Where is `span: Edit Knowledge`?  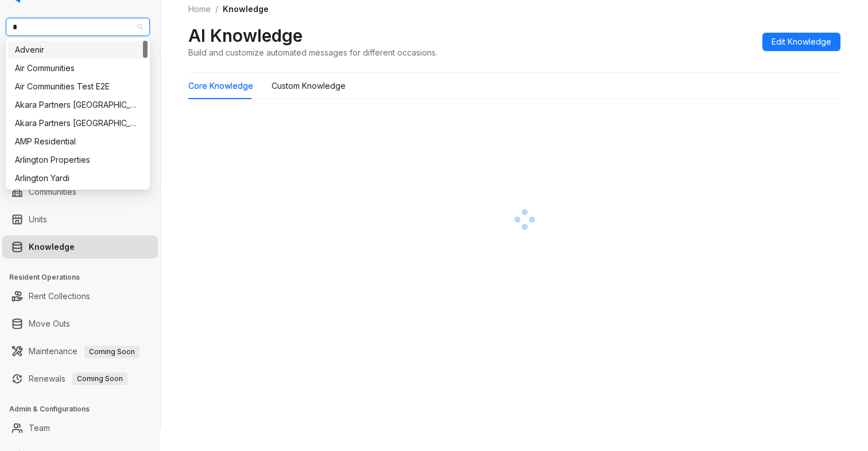
span: Edit Knowledge is located at coordinates (801, 42).